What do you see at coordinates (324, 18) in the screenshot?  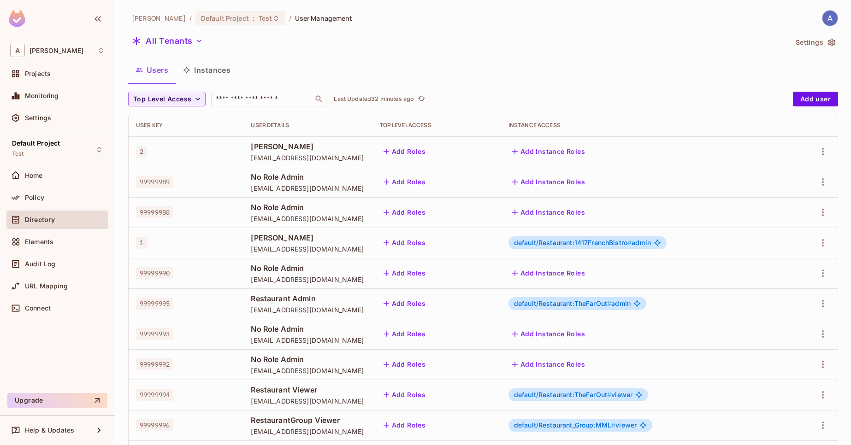 I see `span: User Management` at bounding box center [324, 18].